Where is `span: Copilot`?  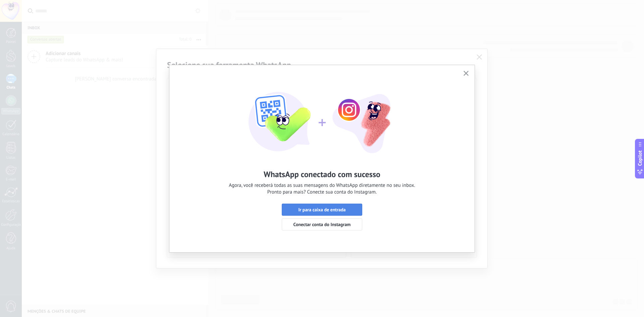
span: Copilot is located at coordinates (640, 158).